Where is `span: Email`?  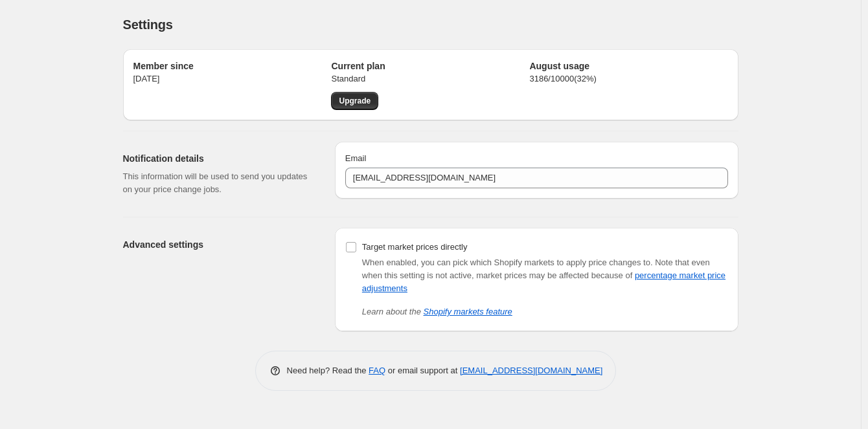 span: Email is located at coordinates (355, 158).